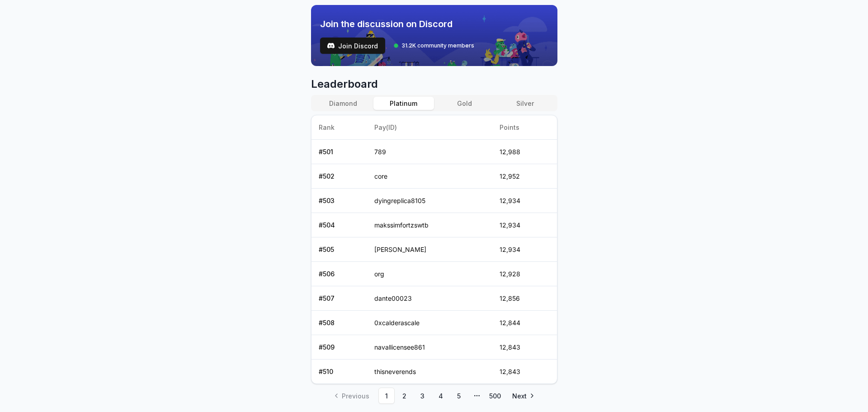  I want to click on a: 1, so click(386, 395).